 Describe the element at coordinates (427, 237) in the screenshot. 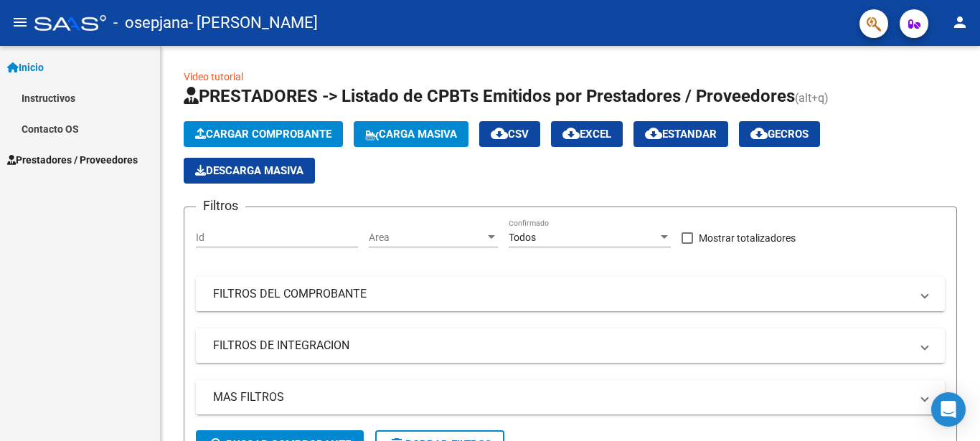

I see `span: Area` at that location.